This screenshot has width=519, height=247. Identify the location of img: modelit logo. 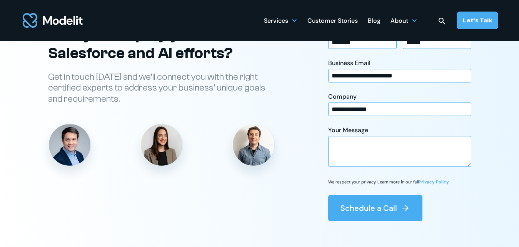
(53, 20).